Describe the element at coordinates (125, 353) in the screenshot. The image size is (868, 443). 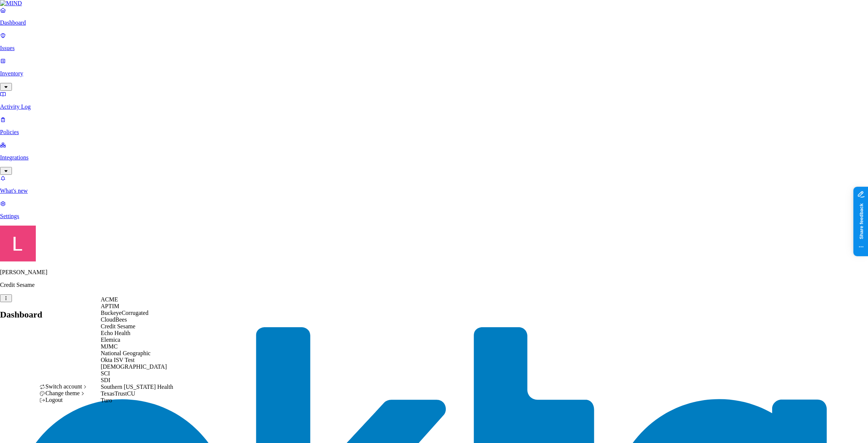
I see `span: National Geographic` at that location.